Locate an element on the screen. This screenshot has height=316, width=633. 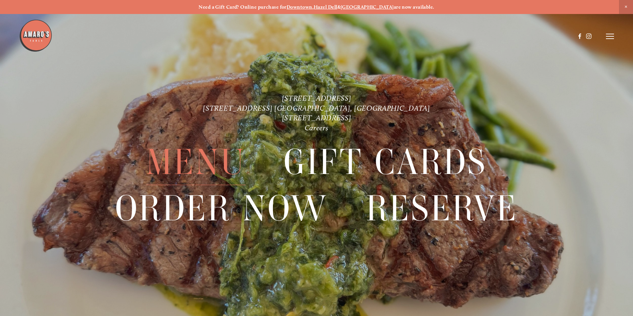
span: Gift Cards is located at coordinates (385, 162).